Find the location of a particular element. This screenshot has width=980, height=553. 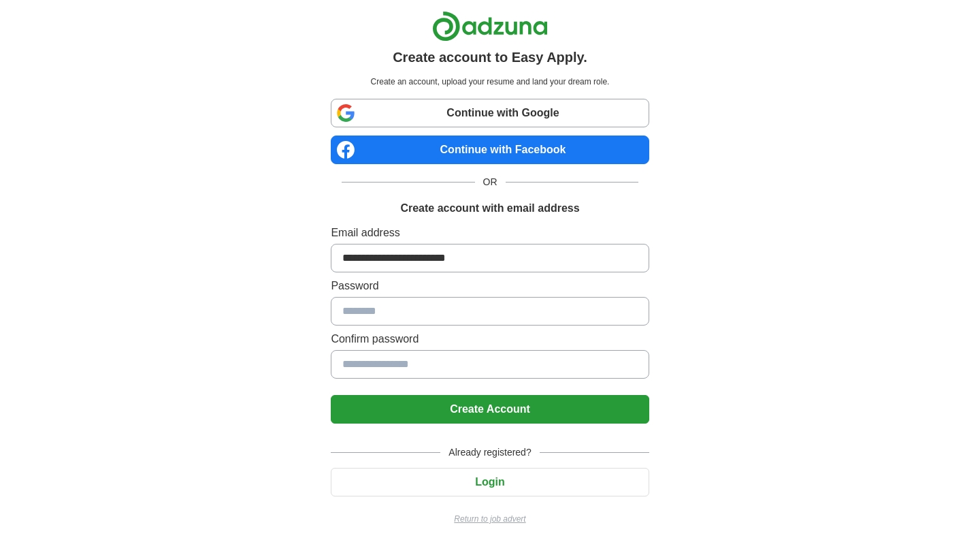

p: Create an account, upload your resume and land your dream role. is located at coordinates (489, 82).